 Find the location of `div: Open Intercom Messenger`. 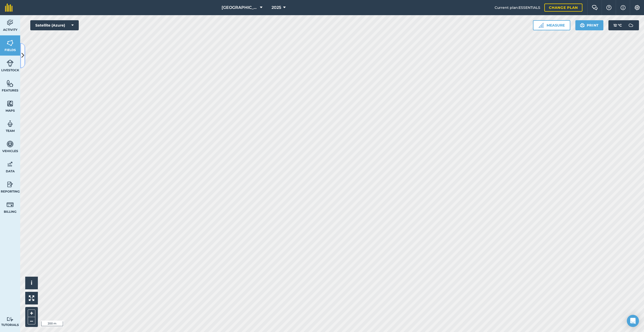

div: Open Intercom Messenger is located at coordinates (633, 321).